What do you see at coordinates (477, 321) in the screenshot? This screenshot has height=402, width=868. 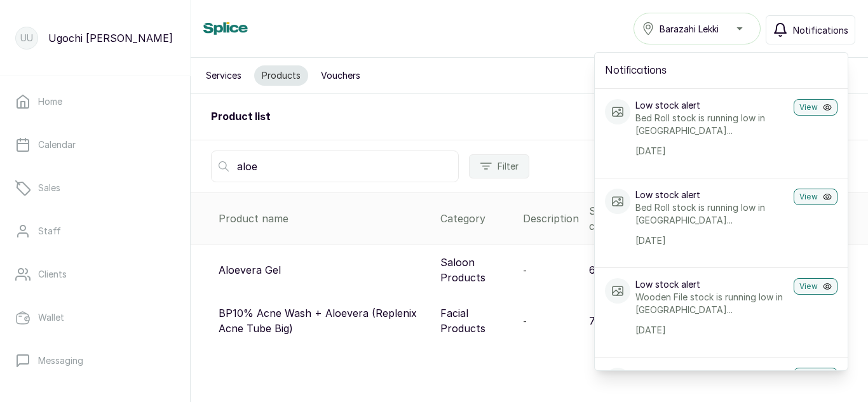 I see `p: Facial Products` at bounding box center [477, 321].